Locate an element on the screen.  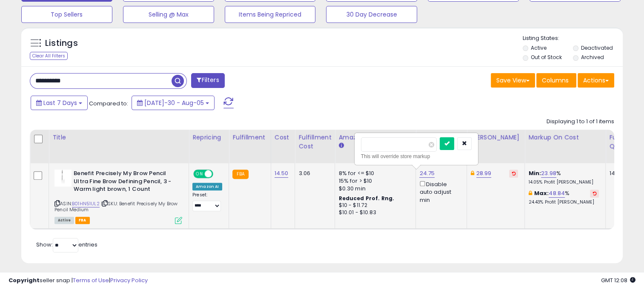
div: Clear All Filters is located at coordinates (48, 56).